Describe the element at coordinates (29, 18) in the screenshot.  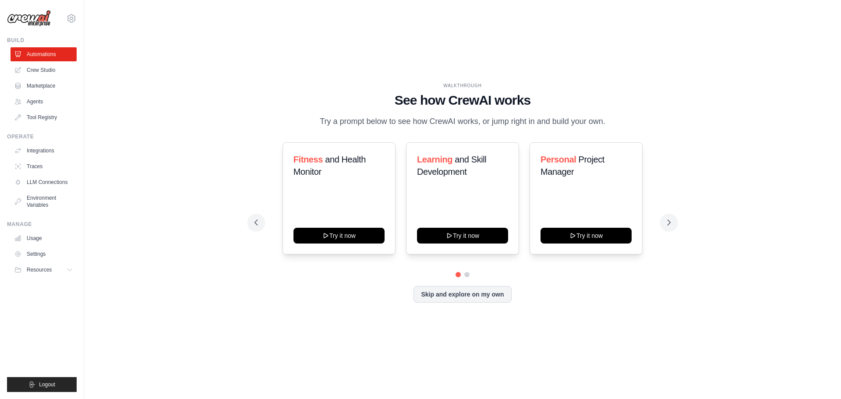
I see `img: Logo` at that location.